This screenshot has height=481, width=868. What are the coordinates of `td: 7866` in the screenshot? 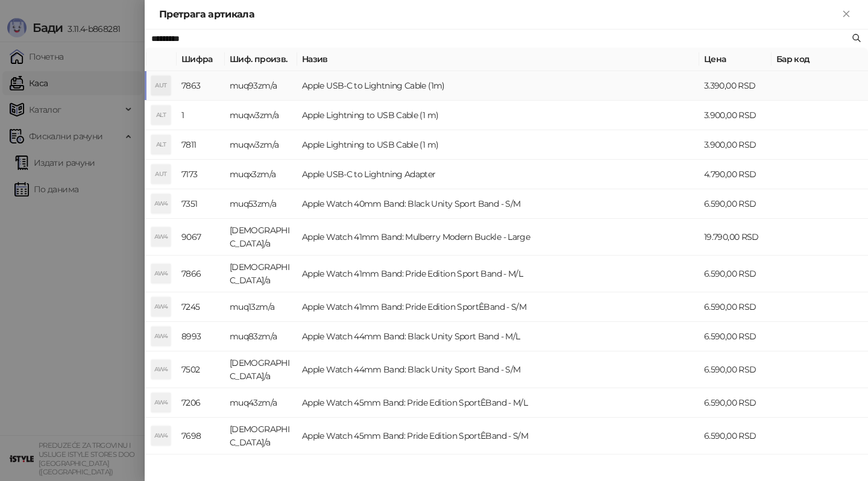 It's located at (201, 273).